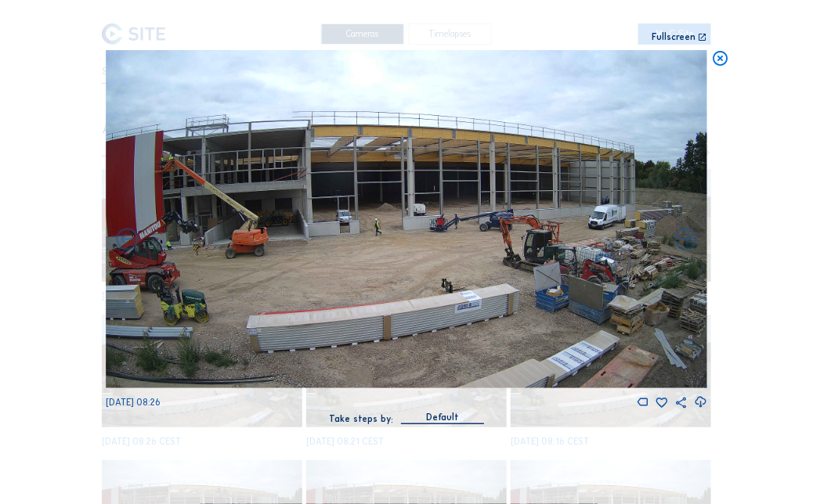  Describe the element at coordinates (406, 219) in the screenshot. I see `img: Image` at that location.